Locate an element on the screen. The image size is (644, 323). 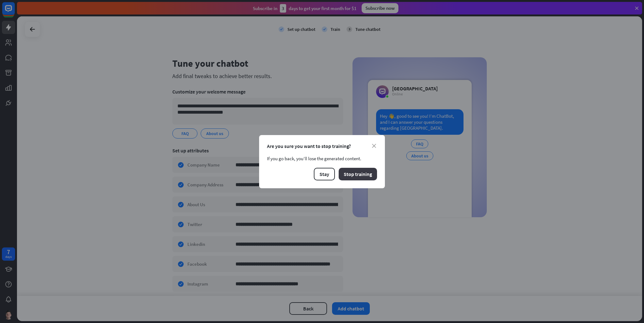
button: Open LiveChat chat widget is located at coordinates (14, 12).